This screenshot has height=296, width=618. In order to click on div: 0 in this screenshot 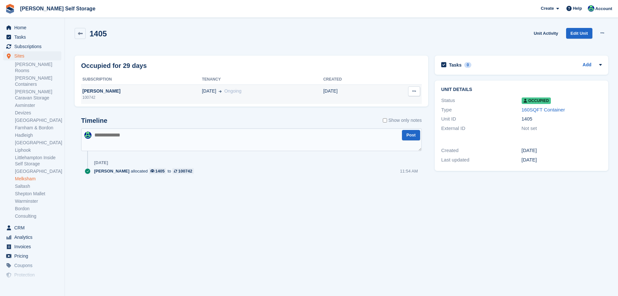, I will do `click(468, 65)`.